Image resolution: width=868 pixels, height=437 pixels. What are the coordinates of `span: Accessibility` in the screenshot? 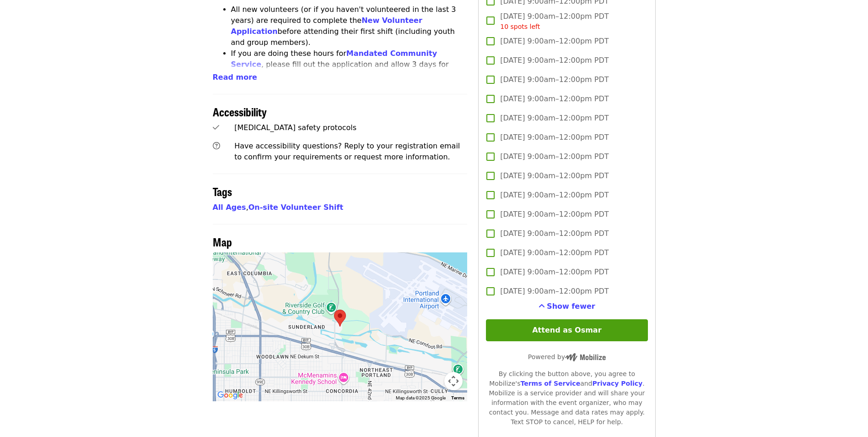 It's located at (240, 111).